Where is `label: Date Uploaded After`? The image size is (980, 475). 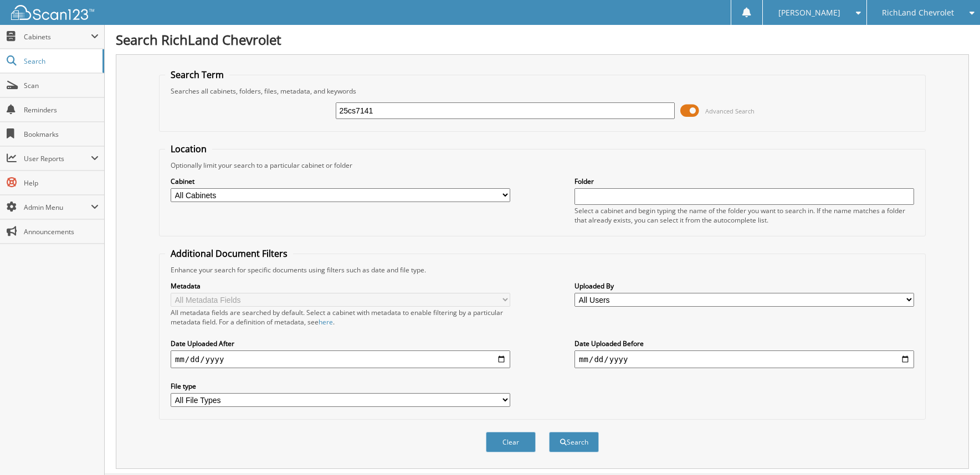
label: Date Uploaded After is located at coordinates (340, 343).